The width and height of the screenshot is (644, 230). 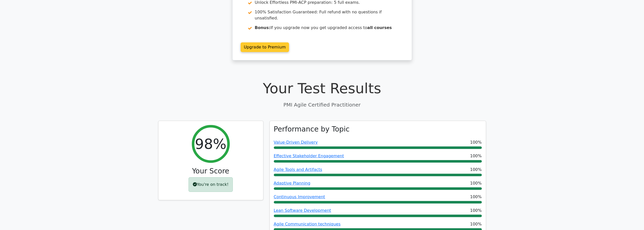 I want to click on a: Agile Communication techniques, so click(x=307, y=224).